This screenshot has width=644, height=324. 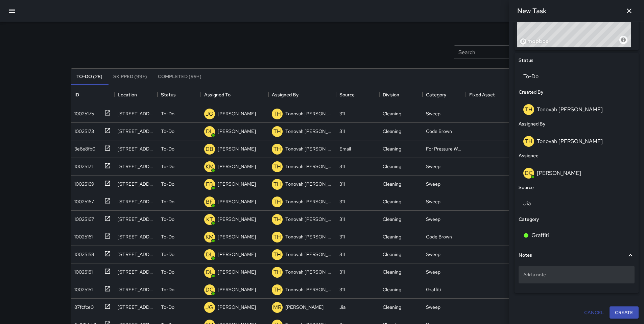 I want to click on p: DC, so click(x=209, y=290).